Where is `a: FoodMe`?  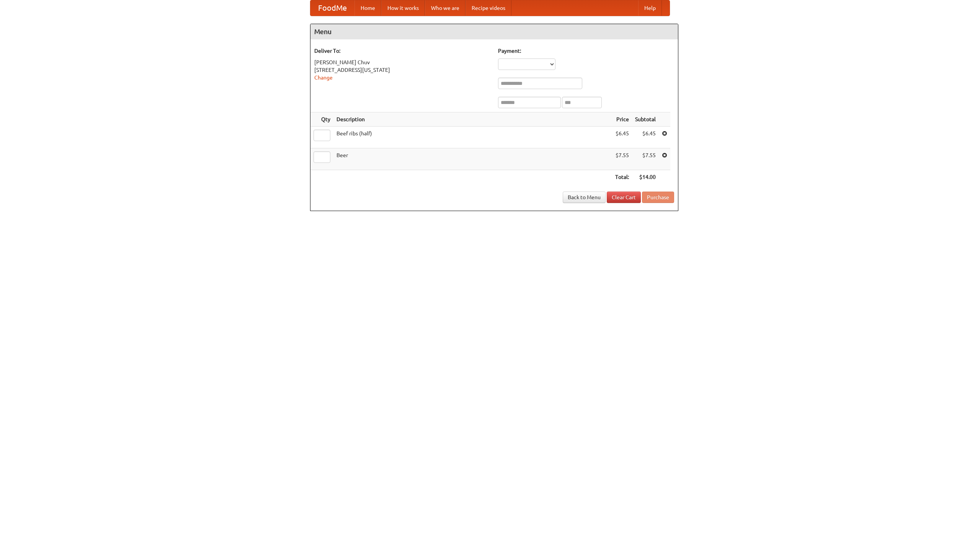
a: FoodMe is located at coordinates (332, 8).